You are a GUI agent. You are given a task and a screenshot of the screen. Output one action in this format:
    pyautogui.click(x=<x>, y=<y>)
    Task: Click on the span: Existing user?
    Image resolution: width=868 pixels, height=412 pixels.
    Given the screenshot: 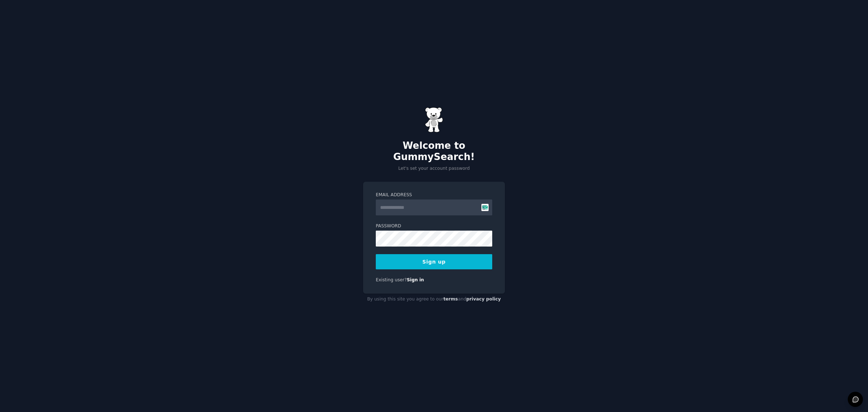 What is the action you would take?
    pyautogui.click(x=391, y=280)
    